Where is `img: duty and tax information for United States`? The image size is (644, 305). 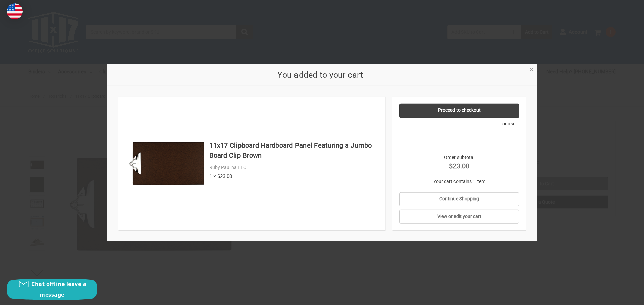 img: duty and tax information for United States is located at coordinates (15, 11).